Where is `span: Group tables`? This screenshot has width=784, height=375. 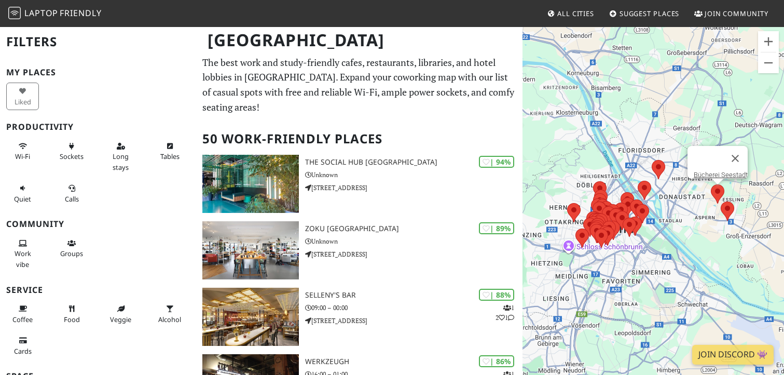
span: Group tables is located at coordinates (72, 253).